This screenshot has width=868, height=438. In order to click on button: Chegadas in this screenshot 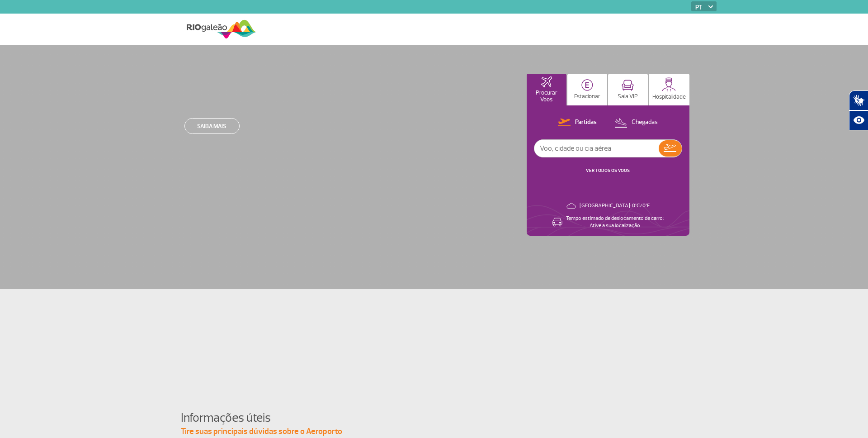, I will do `click(636, 123)`.